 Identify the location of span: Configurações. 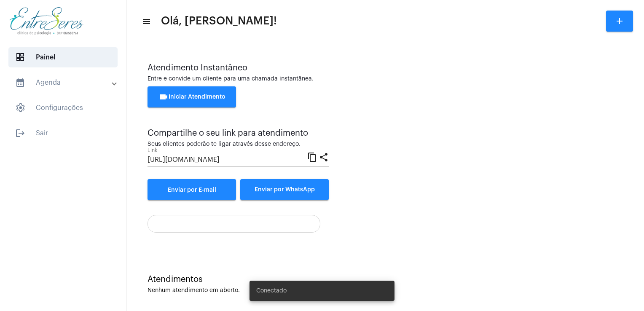
(63, 108).